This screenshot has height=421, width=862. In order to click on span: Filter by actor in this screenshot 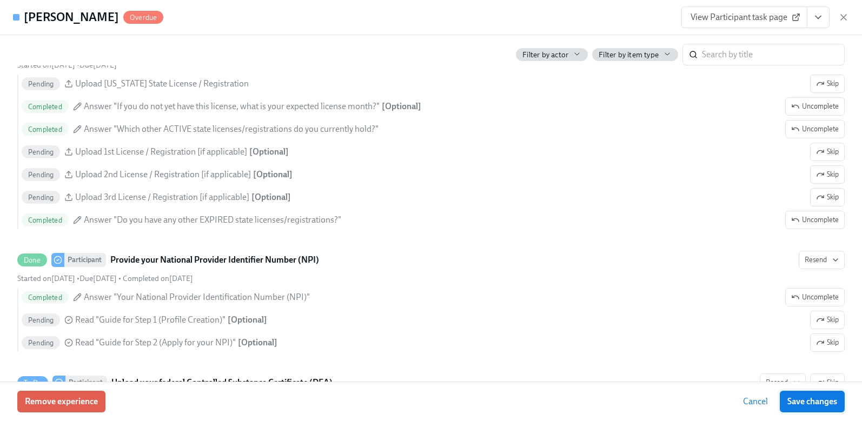, I will do `click(545, 55)`.